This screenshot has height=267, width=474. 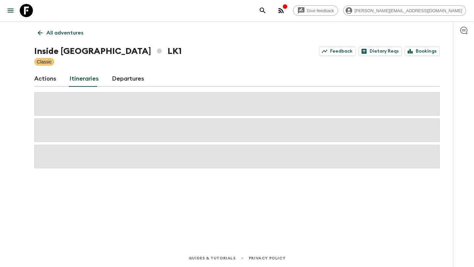 What do you see at coordinates (212, 258) in the screenshot?
I see `a: Guides & Tutorials` at bounding box center [212, 258].